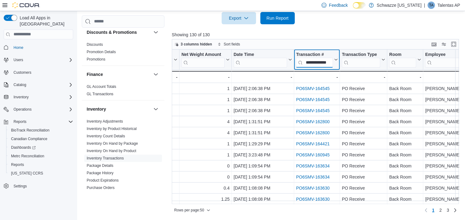  I want to click on a: Inventory by Product Historical, so click(112, 129).